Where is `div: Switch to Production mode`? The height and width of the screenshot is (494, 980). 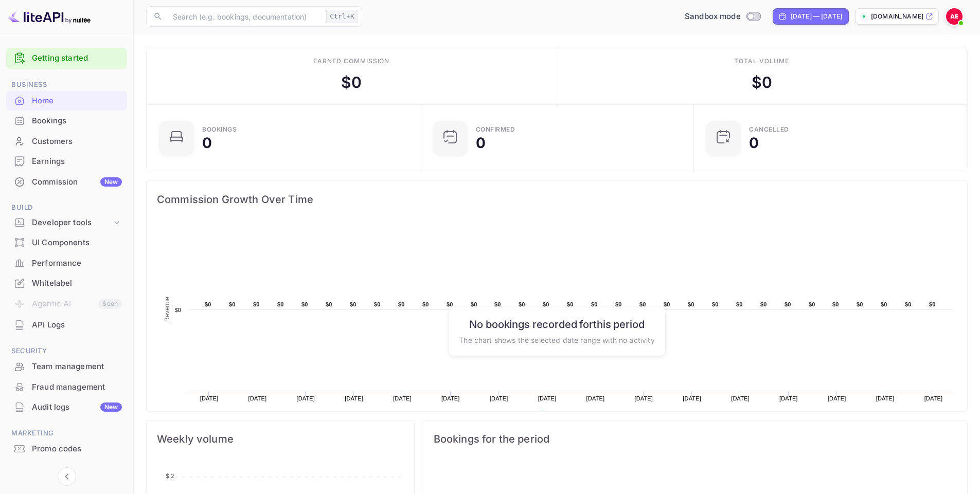 div: Switch to Production mode is located at coordinates (722, 17).